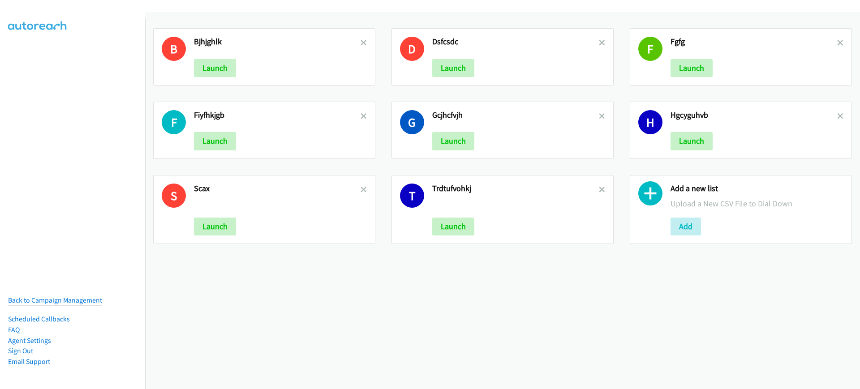  Describe the element at coordinates (174, 49) in the screenshot. I see `h1: B` at that location.